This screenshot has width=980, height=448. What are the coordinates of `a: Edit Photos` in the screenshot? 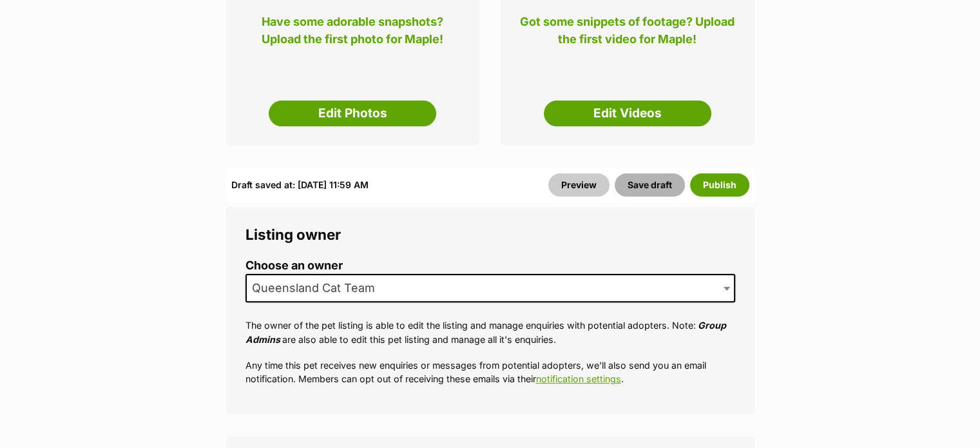 It's located at (352, 113).